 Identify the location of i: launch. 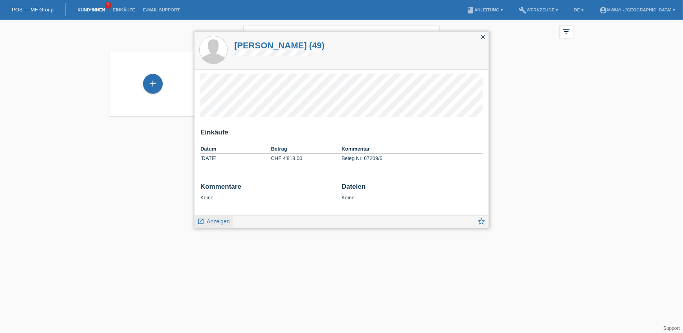
(201, 221).